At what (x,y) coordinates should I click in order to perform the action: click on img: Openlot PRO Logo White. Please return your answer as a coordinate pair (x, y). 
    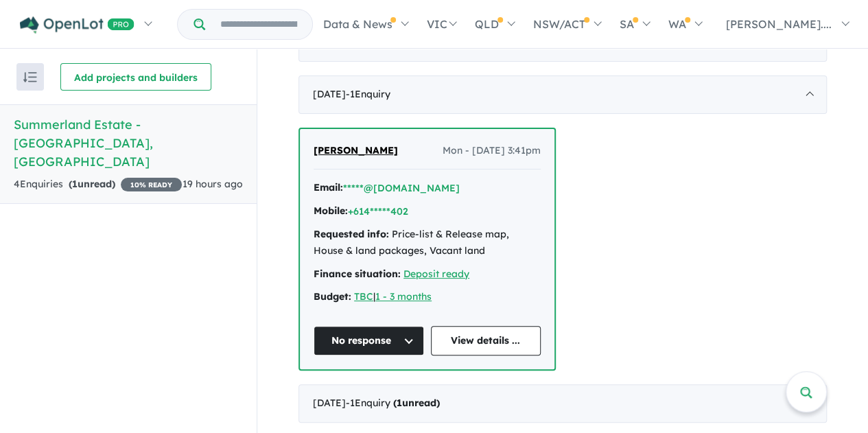
    Looking at the image, I should click on (77, 25).